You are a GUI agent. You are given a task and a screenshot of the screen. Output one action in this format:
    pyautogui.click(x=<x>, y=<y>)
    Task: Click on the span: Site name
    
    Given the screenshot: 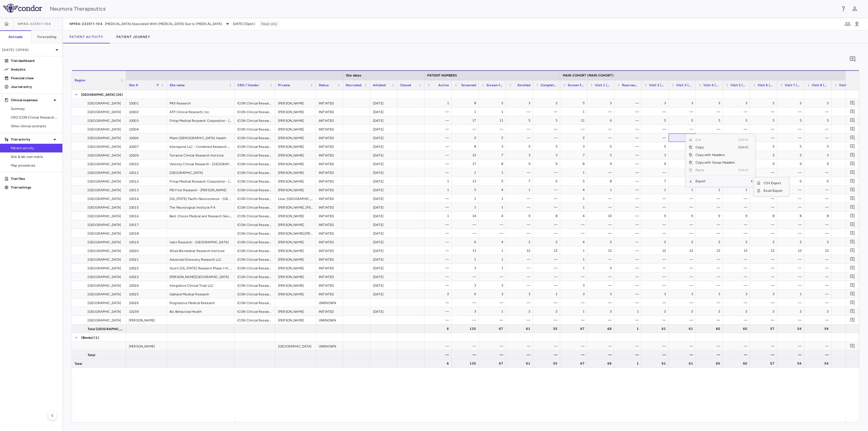 What is the action you would take?
    pyautogui.click(x=177, y=85)
    